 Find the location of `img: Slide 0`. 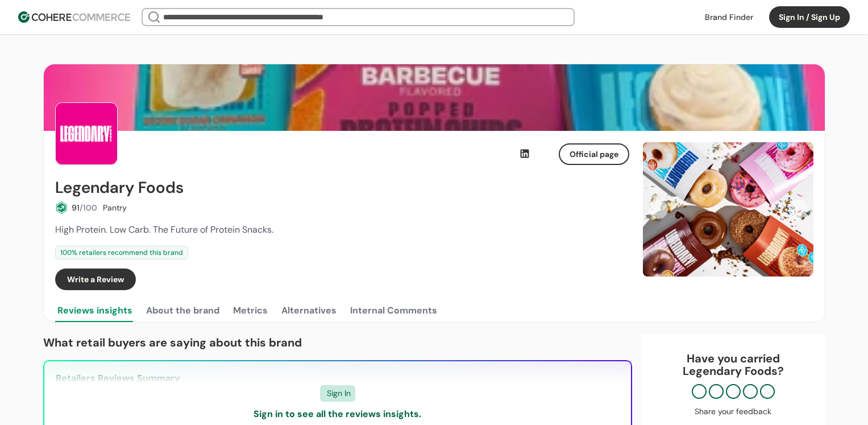

img: Slide 0 is located at coordinates (728, 209).